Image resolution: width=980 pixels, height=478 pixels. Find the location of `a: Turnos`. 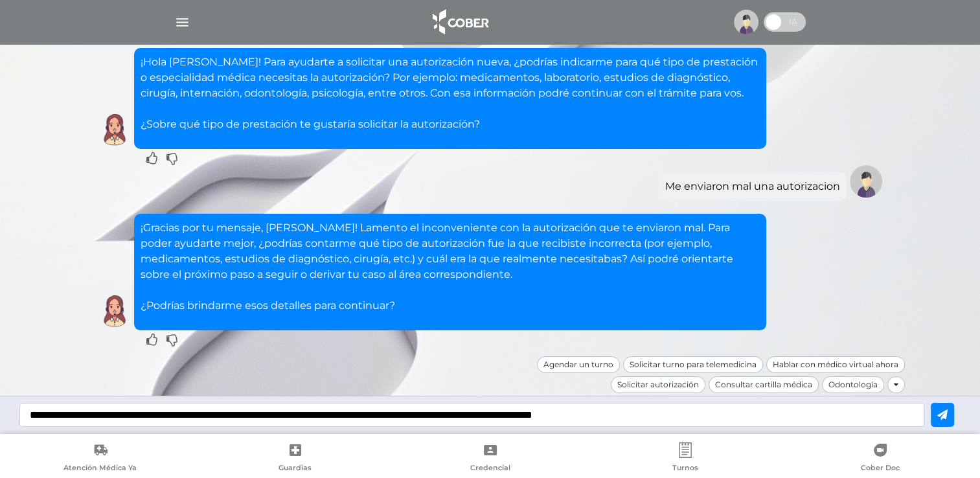

a: Turnos is located at coordinates (684, 459).